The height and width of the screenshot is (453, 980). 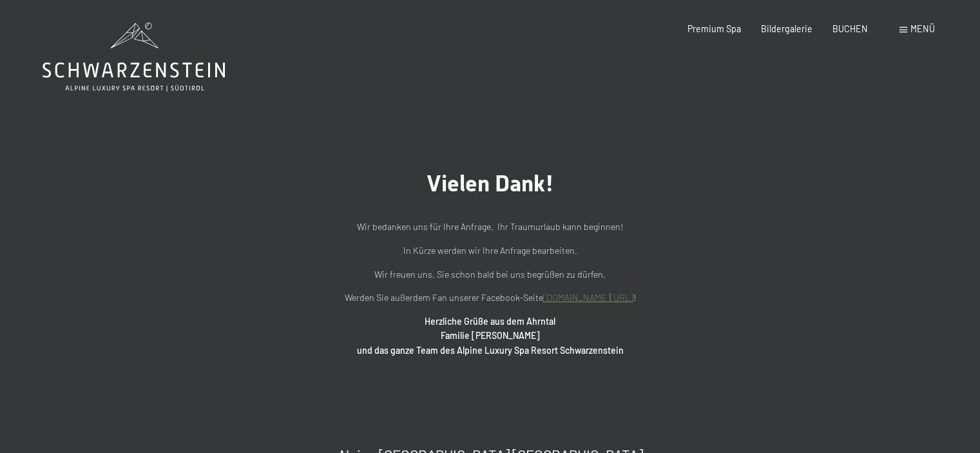 I want to click on p: Werden Sie außerdem Fan unserer Facebook-Seite !, so click(x=490, y=298).